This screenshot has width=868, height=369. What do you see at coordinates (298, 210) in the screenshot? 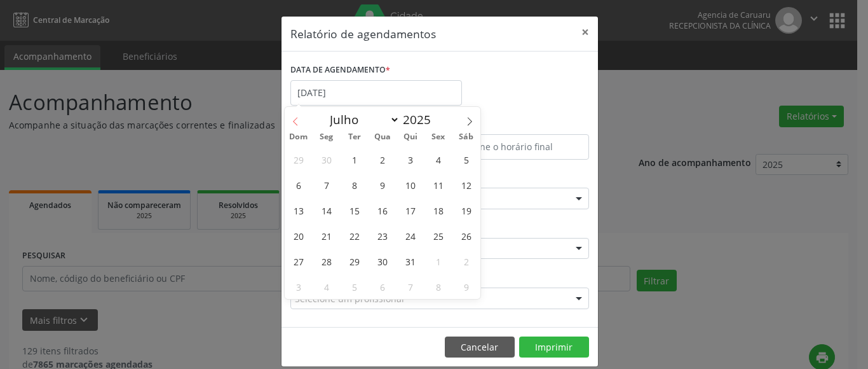
I see `span: Julho 13, 2025` at bounding box center [298, 210].